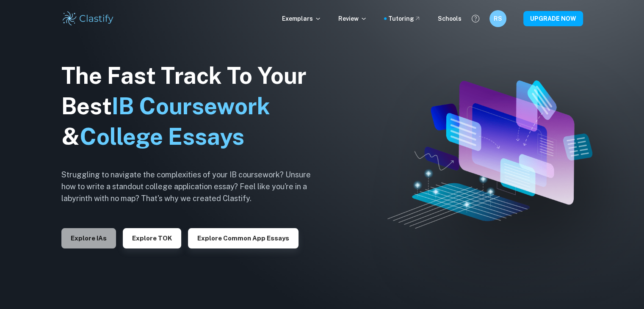 This screenshot has height=309, width=644. Describe the element at coordinates (152, 237) in the screenshot. I see `a: Explore TOK` at that location.